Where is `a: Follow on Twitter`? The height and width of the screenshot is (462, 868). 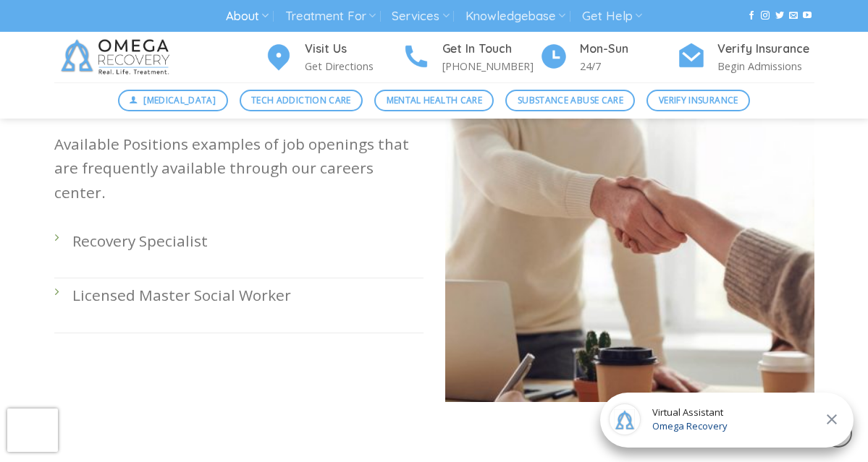 a: Follow on Twitter is located at coordinates (779, 16).